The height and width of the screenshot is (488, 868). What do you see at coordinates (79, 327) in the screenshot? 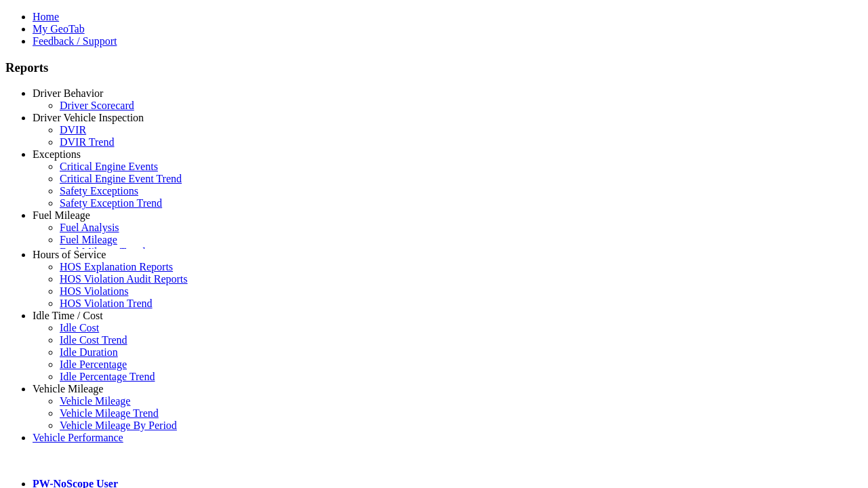
I see `a: Idle Cost` at bounding box center [79, 327].